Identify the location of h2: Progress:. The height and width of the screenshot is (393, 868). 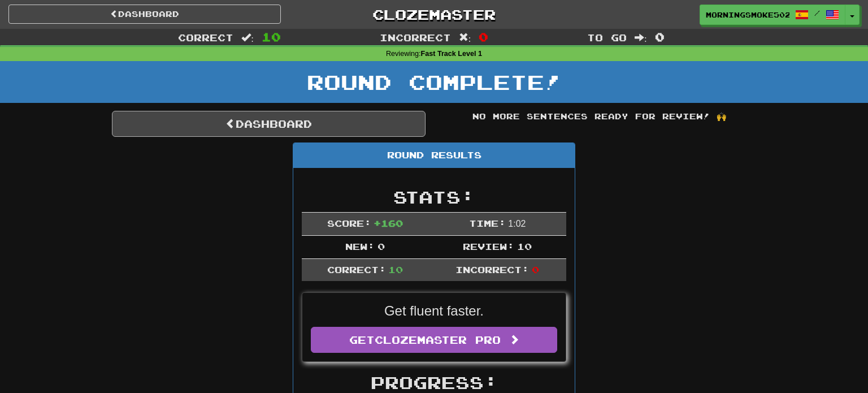
(434, 382).